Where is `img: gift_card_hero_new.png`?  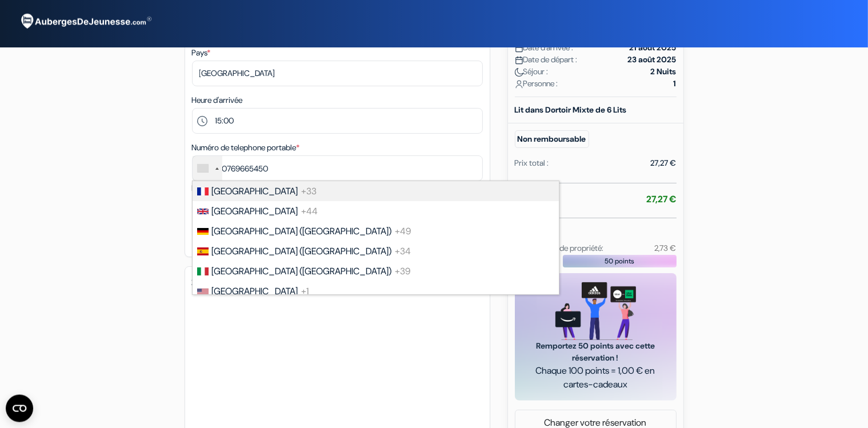 img: gift_card_hero_new.png is located at coordinates (595, 311).